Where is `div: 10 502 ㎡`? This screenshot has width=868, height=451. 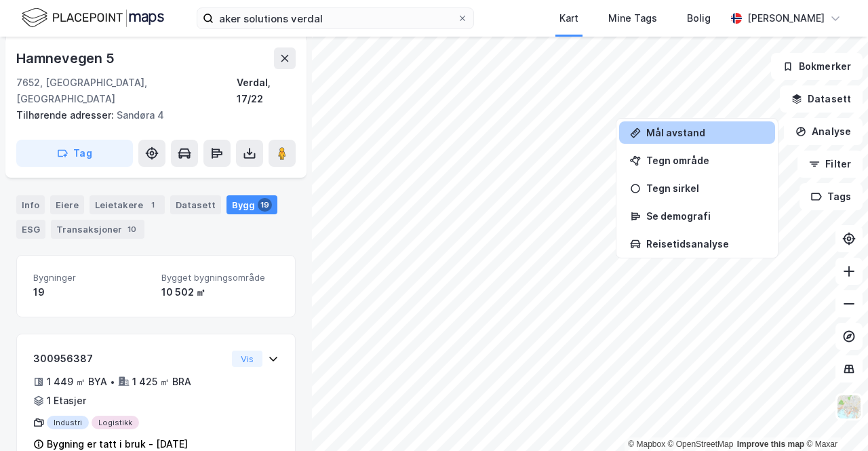 div: 10 502 ㎡ is located at coordinates (219, 292).